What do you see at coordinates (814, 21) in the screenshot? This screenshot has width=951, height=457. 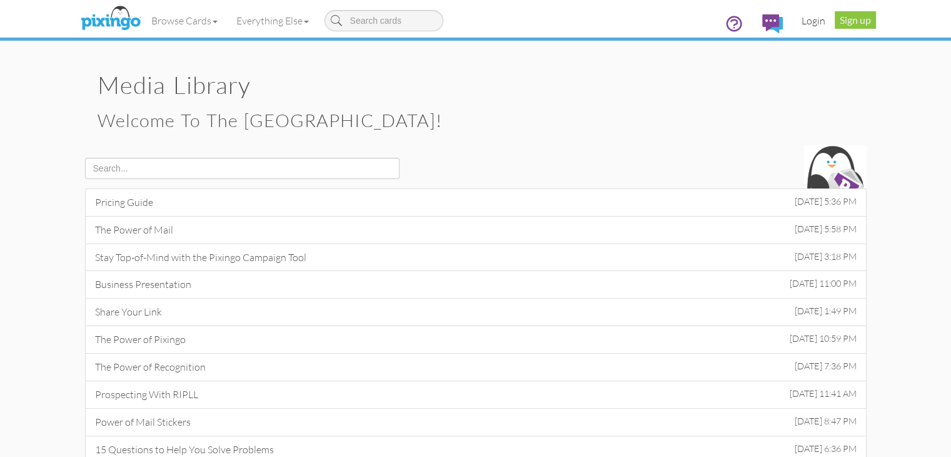 I see `a: Login` at bounding box center [814, 21].